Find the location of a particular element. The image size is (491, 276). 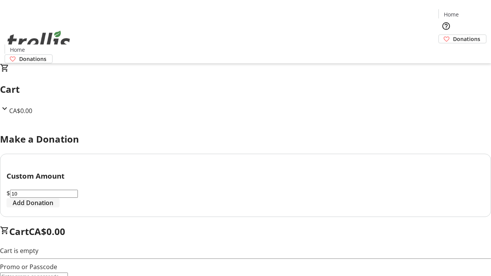

button: Add Donation is located at coordinates (33, 203).